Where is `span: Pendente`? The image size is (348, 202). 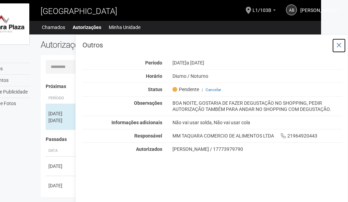
span: Pendente is located at coordinates (186, 89).